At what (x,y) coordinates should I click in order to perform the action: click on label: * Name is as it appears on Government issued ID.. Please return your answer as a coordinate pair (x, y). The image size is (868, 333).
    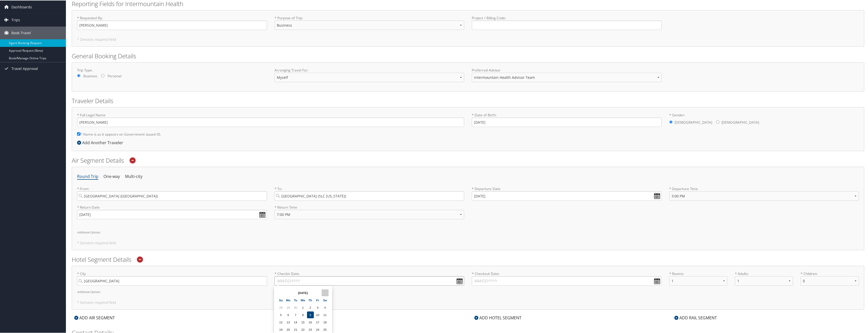
    Looking at the image, I should click on (119, 134).